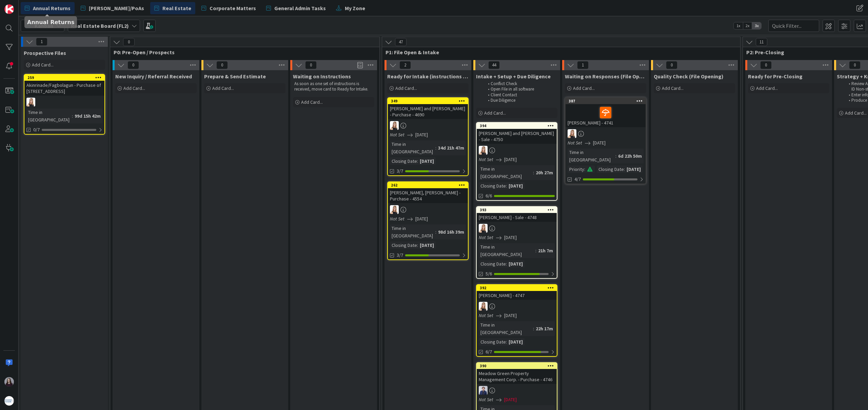 The image size is (868, 410). Describe the element at coordinates (605, 76) in the screenshot. I see `span: Waiting on Responses (File Opening)` at that location.